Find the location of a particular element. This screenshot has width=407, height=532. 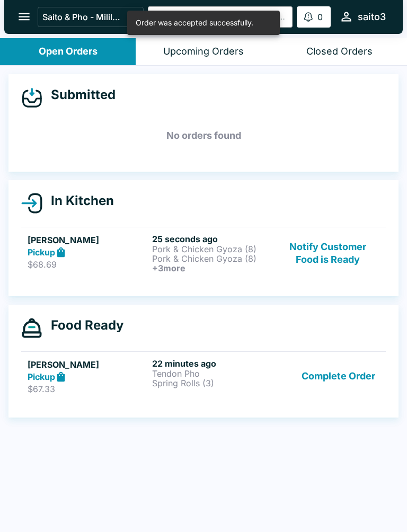

div: Closed Orders is located at coordinates (339, 51).